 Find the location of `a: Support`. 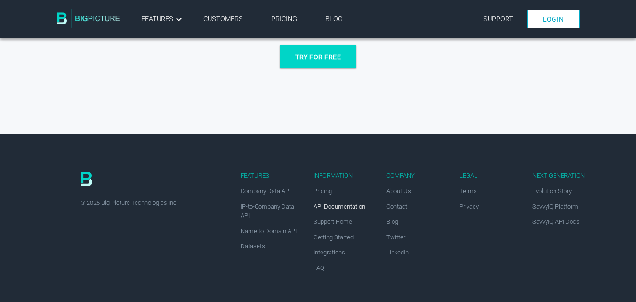

a: Support is located at coordinates (498, 19).